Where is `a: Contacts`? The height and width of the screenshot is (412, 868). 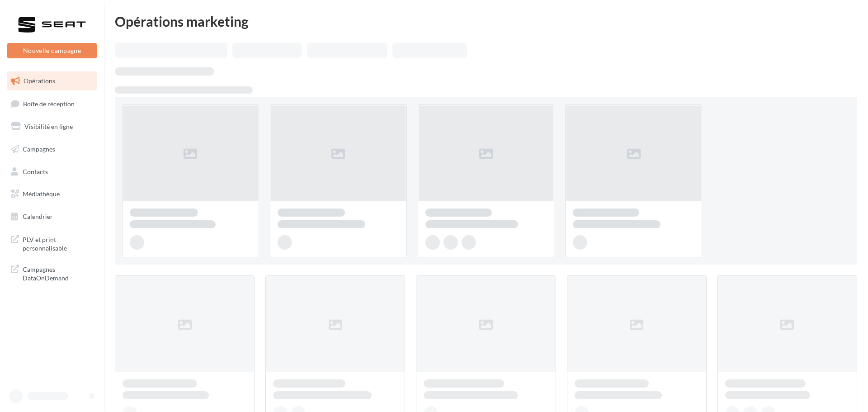 a: Contacts is located at coordinates (52, 172).